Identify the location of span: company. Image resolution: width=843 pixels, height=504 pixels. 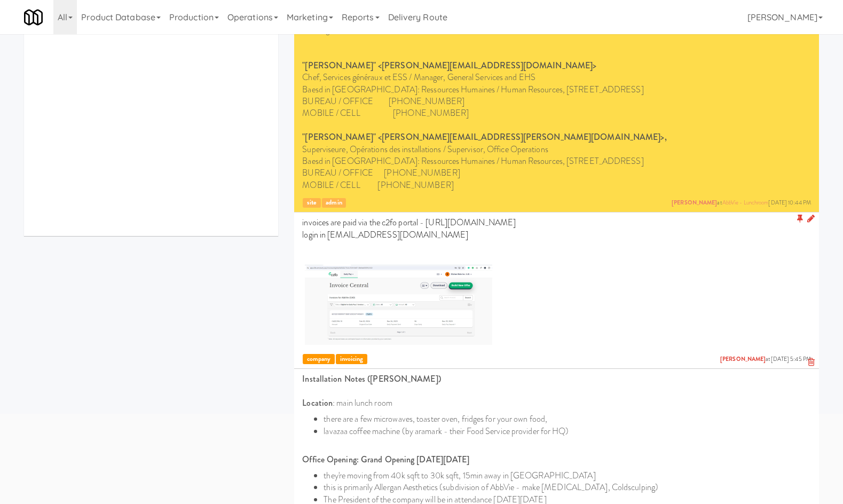
(319, 358).